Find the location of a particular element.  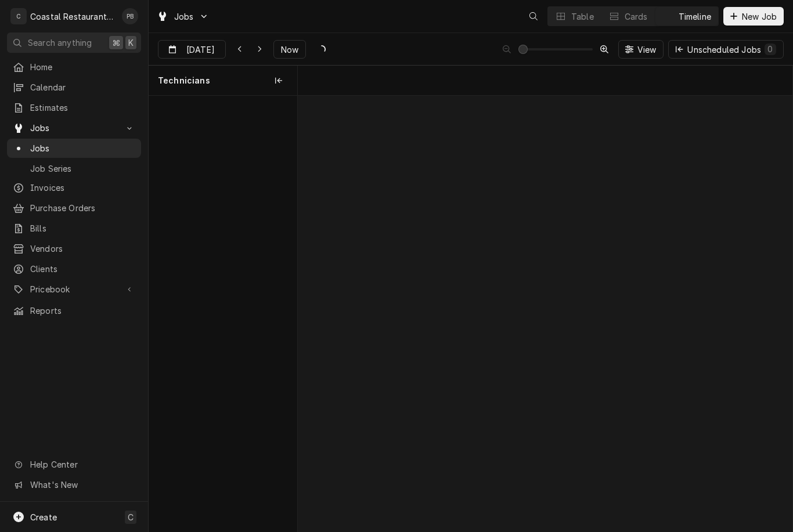

span: Bills is located at coordinates (82, 228).